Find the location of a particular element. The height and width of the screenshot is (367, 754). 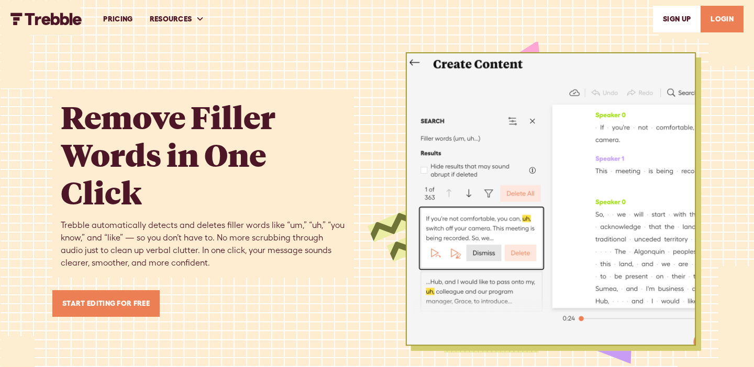

img: Trebble FM Logo is located at coordinates (46, 19).